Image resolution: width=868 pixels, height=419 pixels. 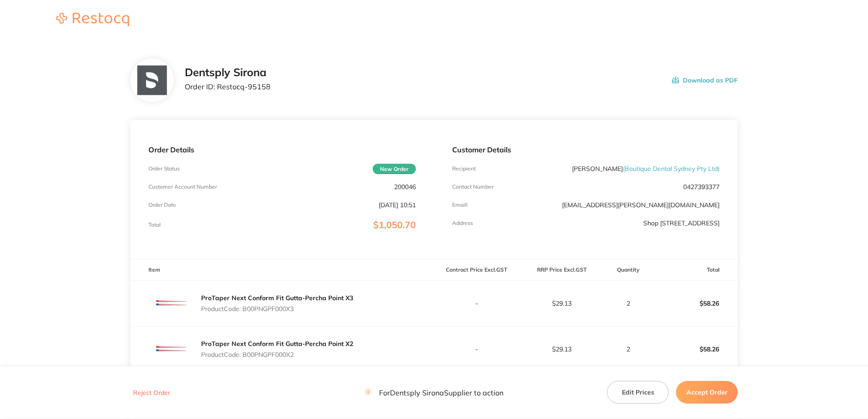 What do you see at coordinates (561, 270) in the screenshot?
I see `th: RRP Price Excl. GST` at bounding box center [561, 270].